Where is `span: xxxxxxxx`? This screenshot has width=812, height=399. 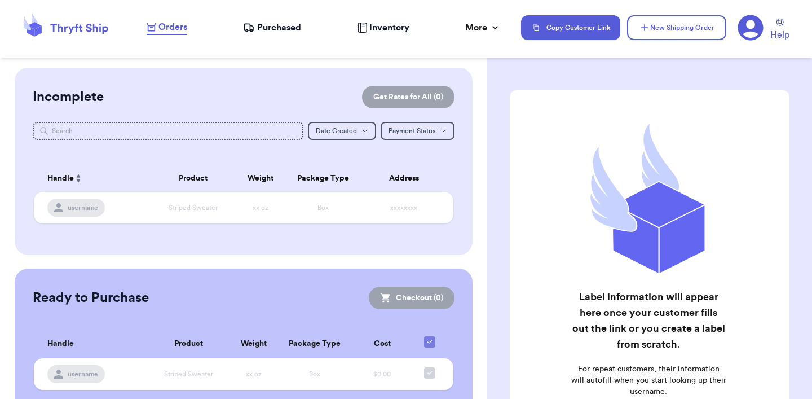 span: xxxxxxxx is located at coordinates (404, 207).